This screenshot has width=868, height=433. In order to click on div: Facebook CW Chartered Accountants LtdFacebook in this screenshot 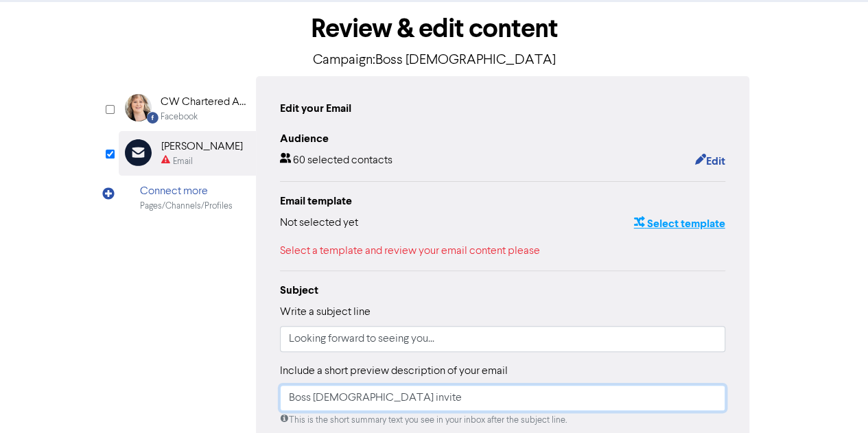, I will do `click(187, 108)`.